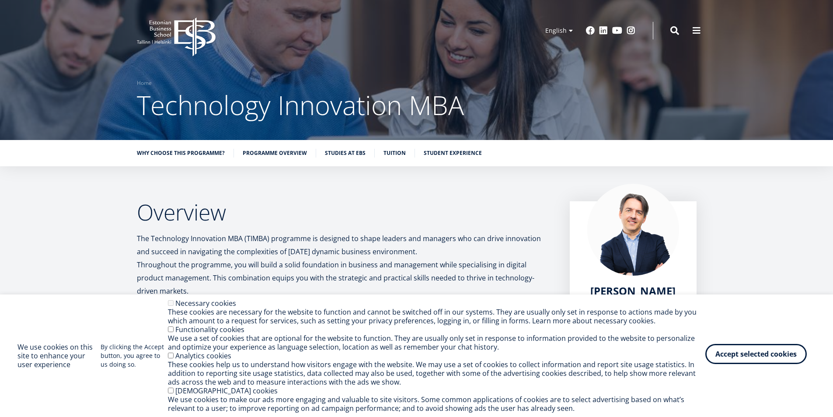  Describe the element at coordinates (603, 31) in the screenshot. I see `a: Linkedin` at that location.